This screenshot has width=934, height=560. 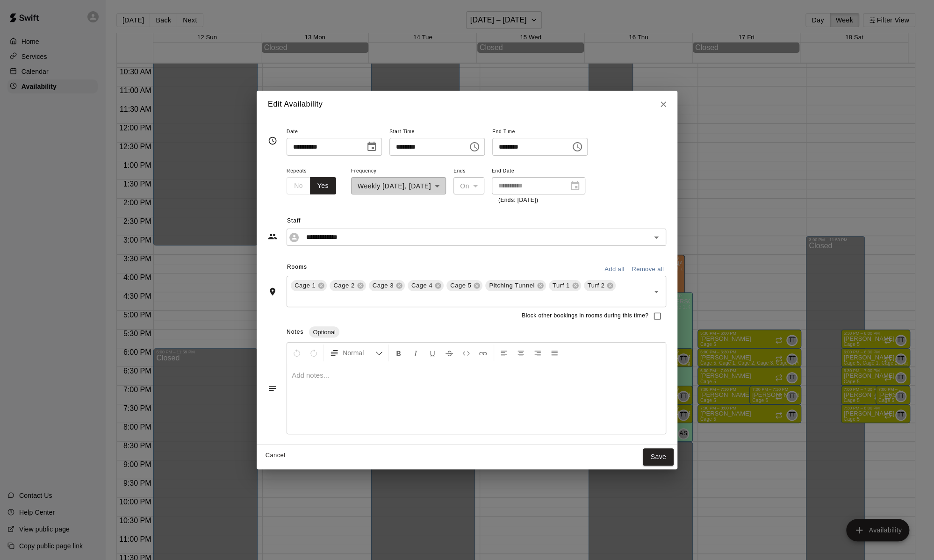 I want to click on span: Cage 2, so click(x=343, y=286).